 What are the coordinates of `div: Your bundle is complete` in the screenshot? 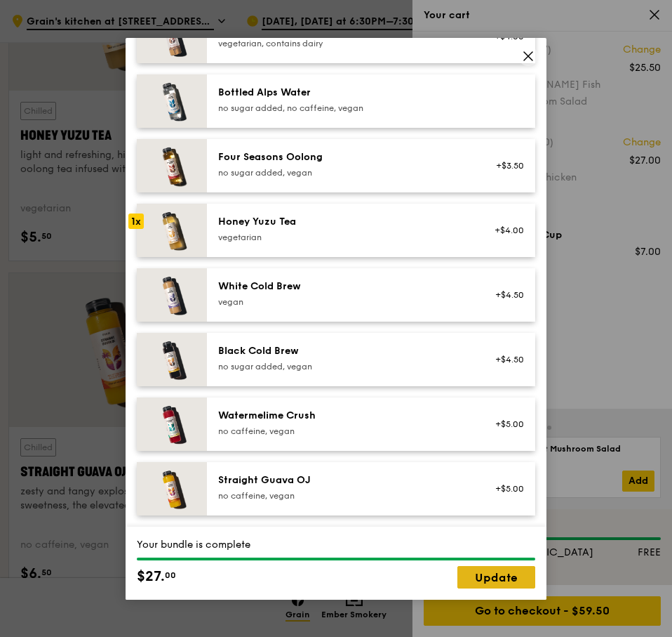 It's located at (336, 545).